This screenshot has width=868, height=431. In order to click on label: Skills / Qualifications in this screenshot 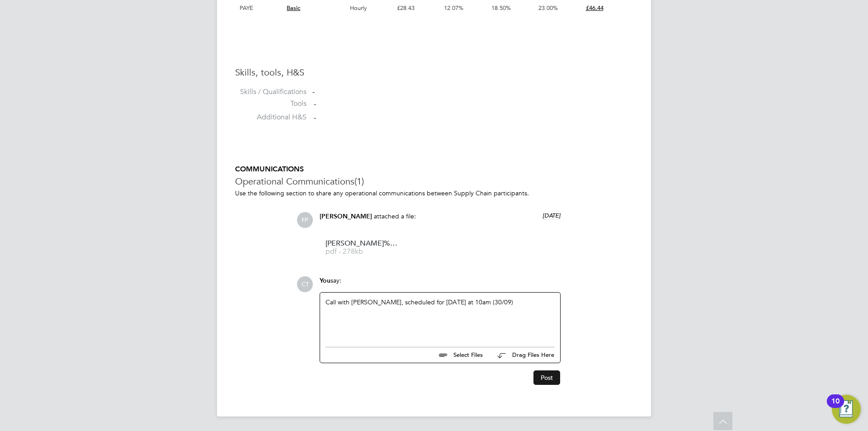, I will do `click(271, 92)`.